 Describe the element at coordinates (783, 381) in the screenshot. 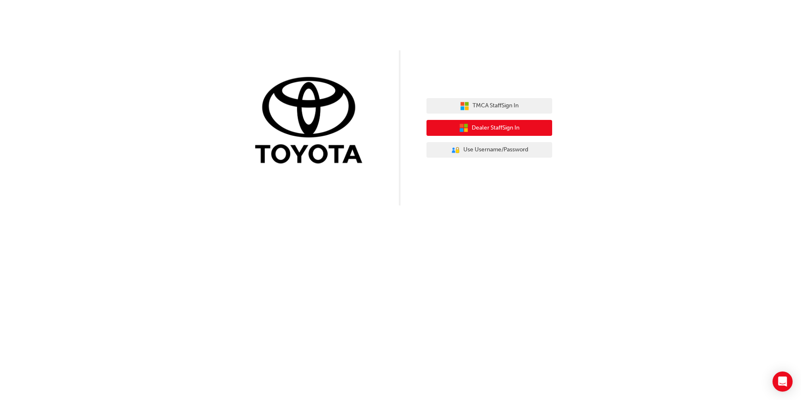

I see `div: Open Intercom Messenger` at that location.